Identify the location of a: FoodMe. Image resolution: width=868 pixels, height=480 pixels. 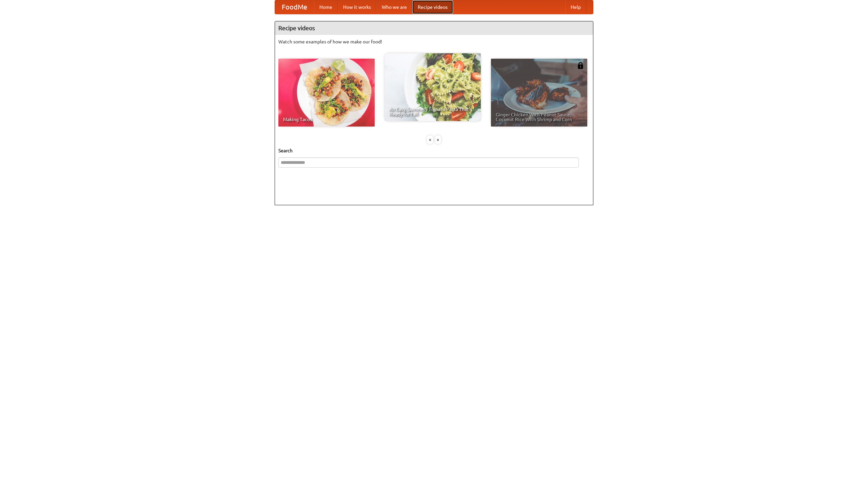
(295, 7).